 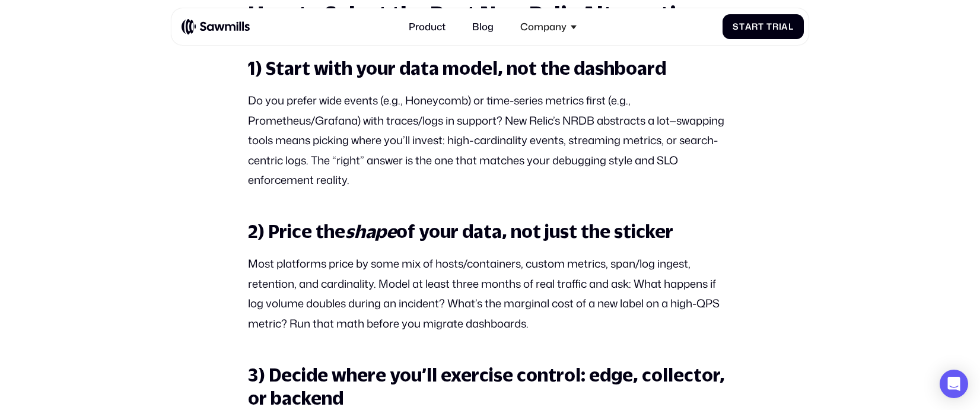 What do you see at coordinates (780, 26) in the screenshot?
I see `span: i` at bounding box center [780, 26].